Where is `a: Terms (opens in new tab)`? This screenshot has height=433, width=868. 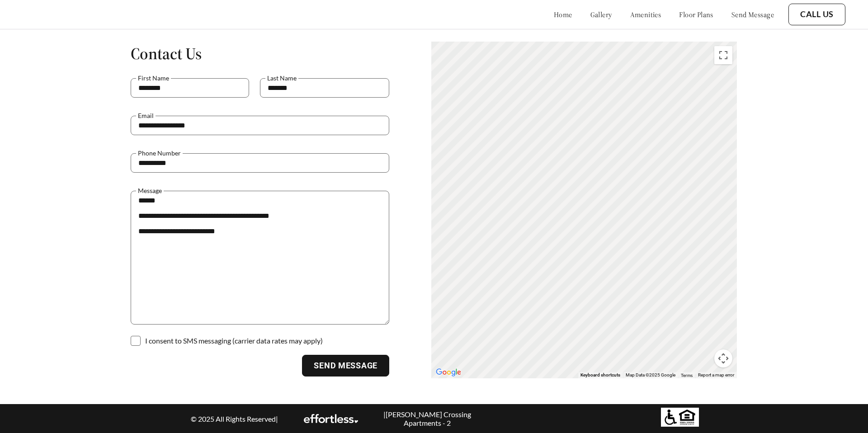
a: Terms (opens in new tab) is located at coordinates (687, 375).